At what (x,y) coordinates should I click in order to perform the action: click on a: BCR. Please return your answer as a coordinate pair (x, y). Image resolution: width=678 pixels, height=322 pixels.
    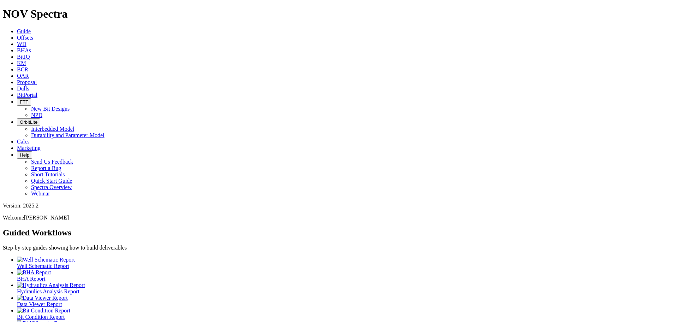
    Looking at the image, I should click on (23, 69).